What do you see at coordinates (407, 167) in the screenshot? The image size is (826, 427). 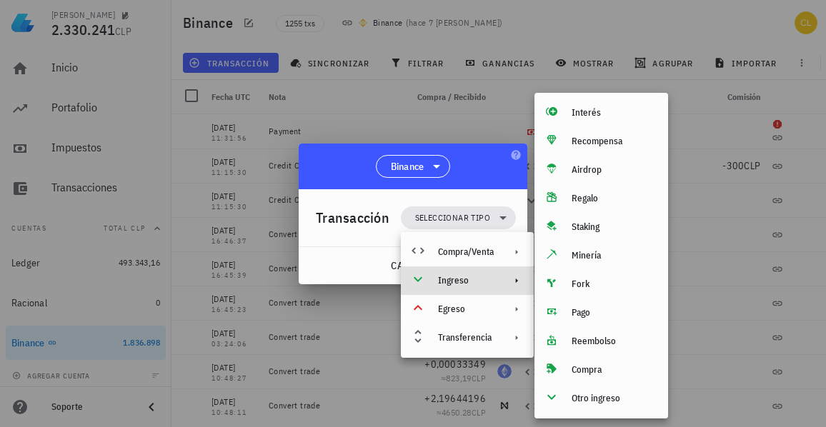 I see `span: Binance` at bounding box center [407, 167].